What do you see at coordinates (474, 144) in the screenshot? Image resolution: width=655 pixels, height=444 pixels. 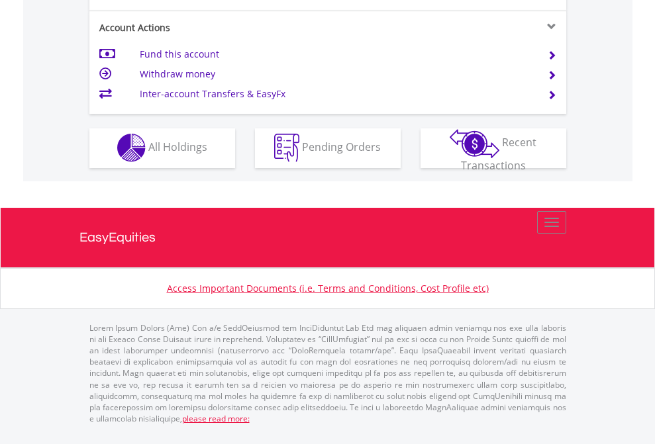 I see `img: transactions-zar-wht.png` at bounding box center [474, 144].